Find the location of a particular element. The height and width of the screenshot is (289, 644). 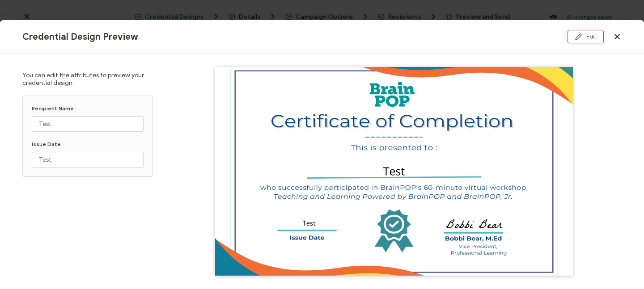

button: Edit is located at coordinates (585, 36).